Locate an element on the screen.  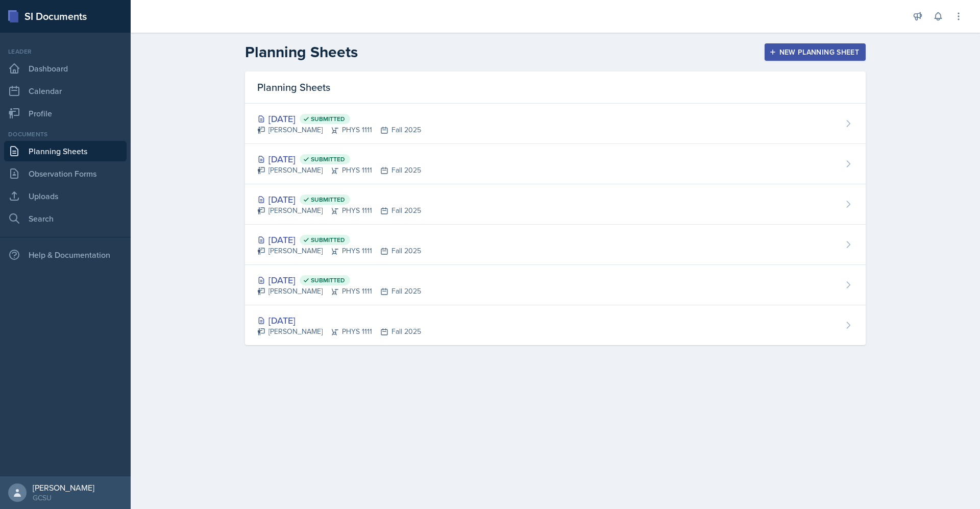
a: Profile is located at coordinates (66, 113).